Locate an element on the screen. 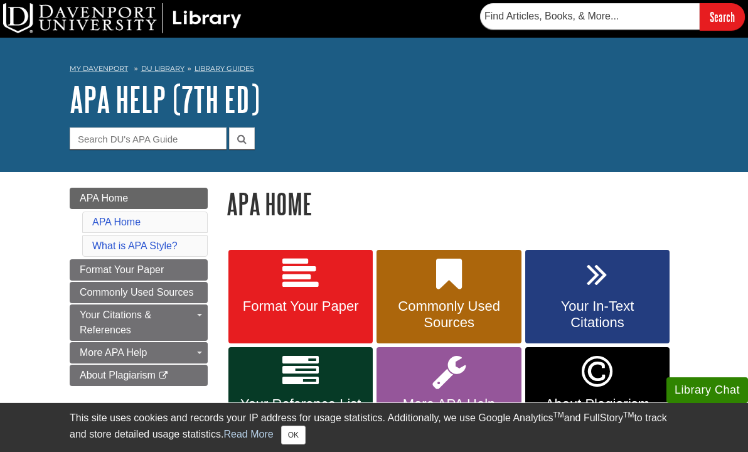 The height and width of the screenshot is (452, 748). a: Your Reference List is located at coordinates (301, 395).